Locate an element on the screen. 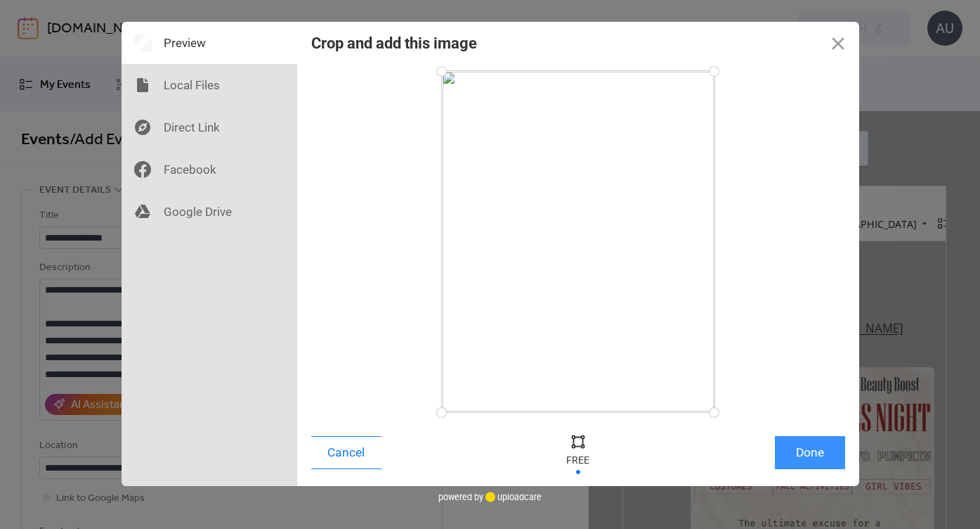  button: Done is located at coordinates (810, 452).